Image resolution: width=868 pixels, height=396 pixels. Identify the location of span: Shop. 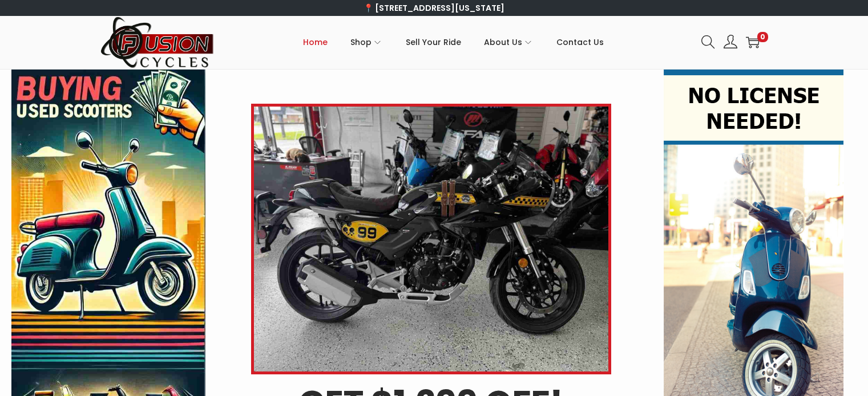
(361, 42).